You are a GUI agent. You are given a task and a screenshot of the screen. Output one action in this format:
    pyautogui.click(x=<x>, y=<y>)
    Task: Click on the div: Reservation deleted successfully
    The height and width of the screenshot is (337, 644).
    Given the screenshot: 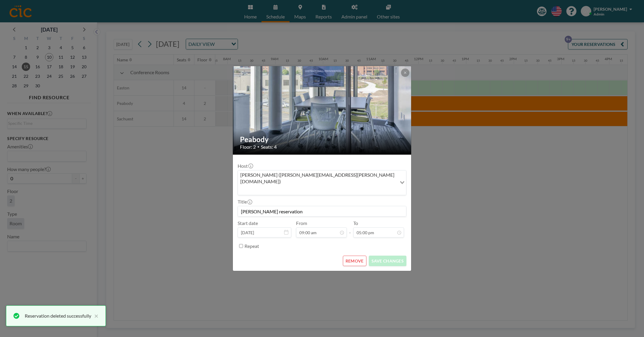 What is the action you would take?
    pyautogui.click(x=58, y=316)
    